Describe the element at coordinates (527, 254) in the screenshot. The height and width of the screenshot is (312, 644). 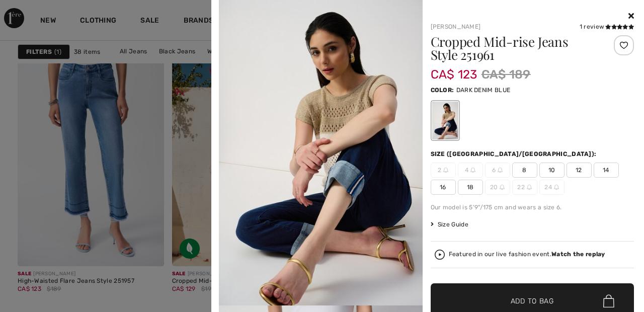
I see `div: Featured in our live fashion event.` at that location.